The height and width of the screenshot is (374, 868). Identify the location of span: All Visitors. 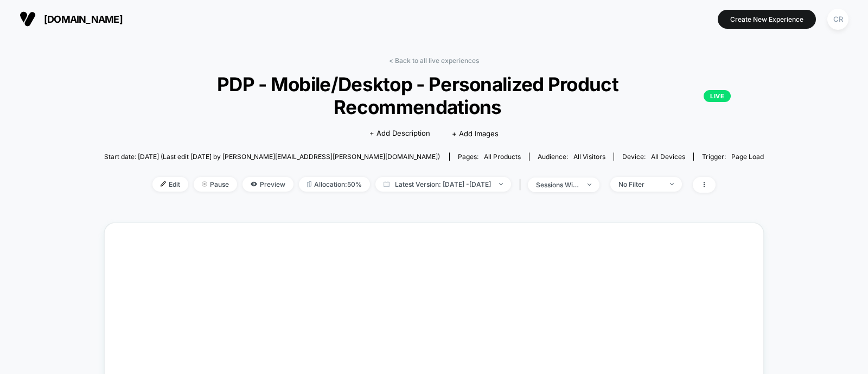
(589, 156).